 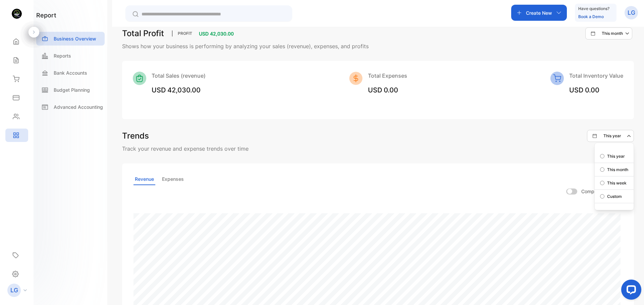 What do you see at coordinates (142, 34) in the screenshot?
I see `h3: Total Profit` at bounding box center [142, 34].